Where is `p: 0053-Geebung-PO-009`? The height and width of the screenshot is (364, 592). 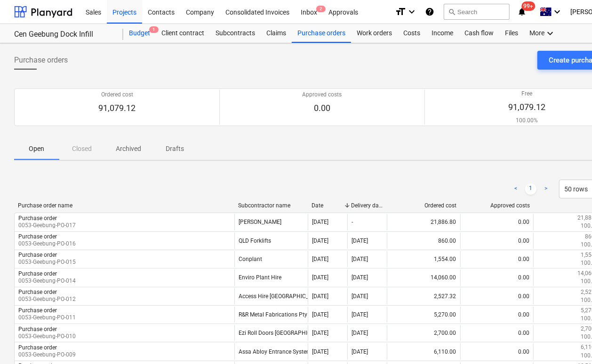 p: 0053-Geebung-PO-009 is located at coordinates (47, 355).